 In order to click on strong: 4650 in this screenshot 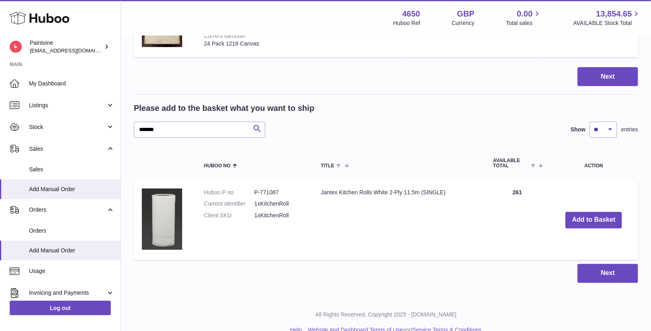, I will do `click(411, 14)`.